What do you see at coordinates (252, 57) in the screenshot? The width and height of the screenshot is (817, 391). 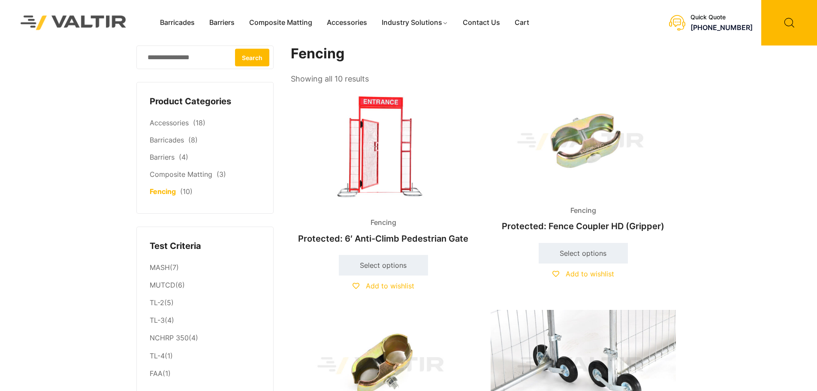 I see `button: Search` at bounding box center [252, 57].